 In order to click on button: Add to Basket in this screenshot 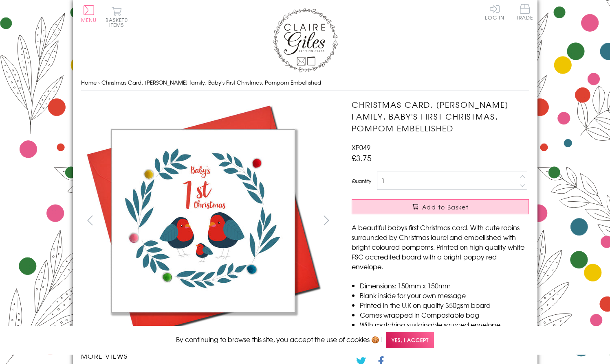, I will do `click(440, 207)`.